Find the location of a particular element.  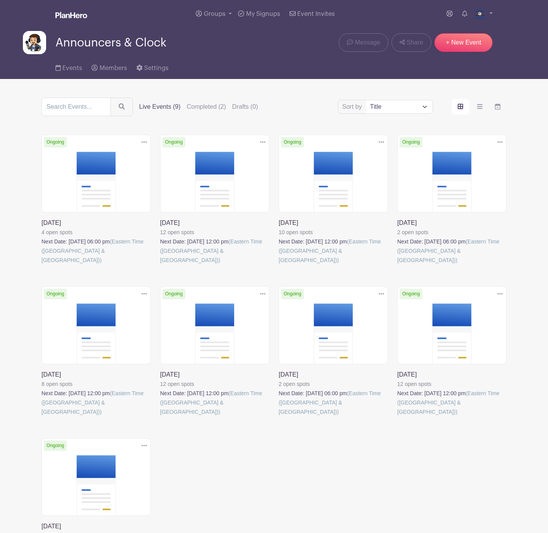

a: + New Event is located at coordinates (463, 43).